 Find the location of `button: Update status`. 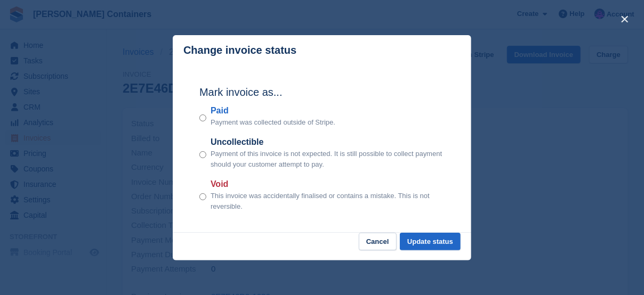

button: Update status is located at coordinates (430, 241).